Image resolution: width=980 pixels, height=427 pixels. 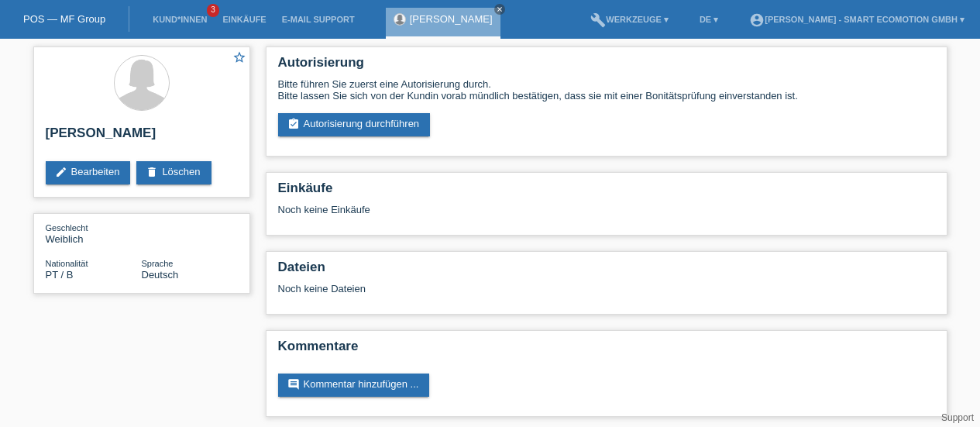 I want to click on a: star_border, so click(x=240, y=58).